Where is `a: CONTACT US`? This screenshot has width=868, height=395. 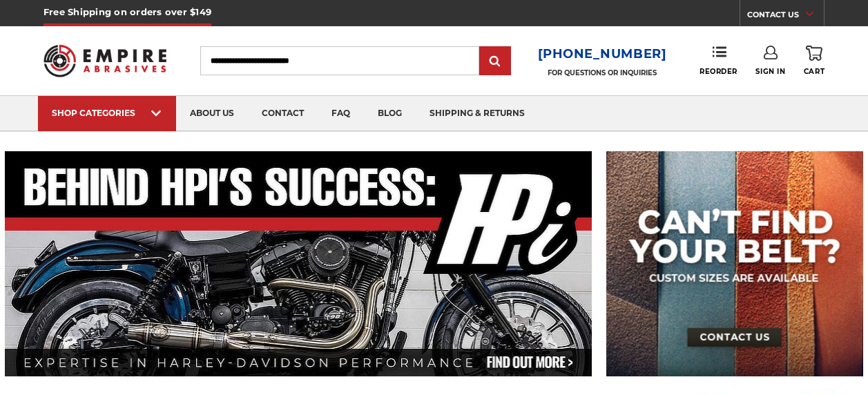 a: CONTACT US is located at coordinates (785, 16).